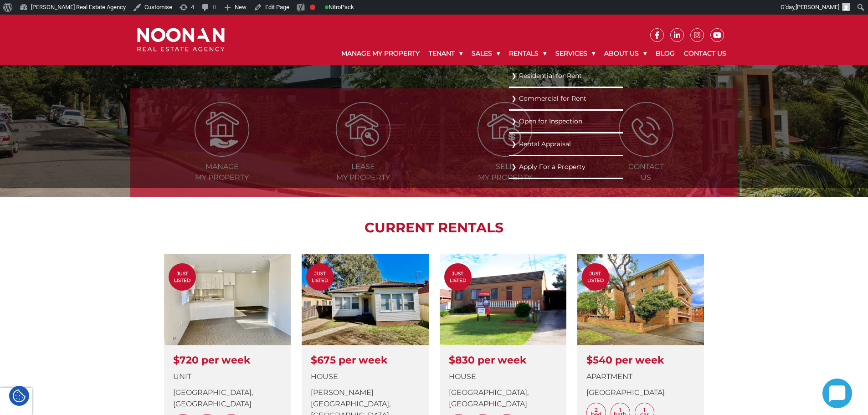 The height and width of the screenshot is (415, 868). What do you see at coordinates (566, 76) in the screenshot?
I see `a: Residential for Rent` at bounding box center [566, 76].